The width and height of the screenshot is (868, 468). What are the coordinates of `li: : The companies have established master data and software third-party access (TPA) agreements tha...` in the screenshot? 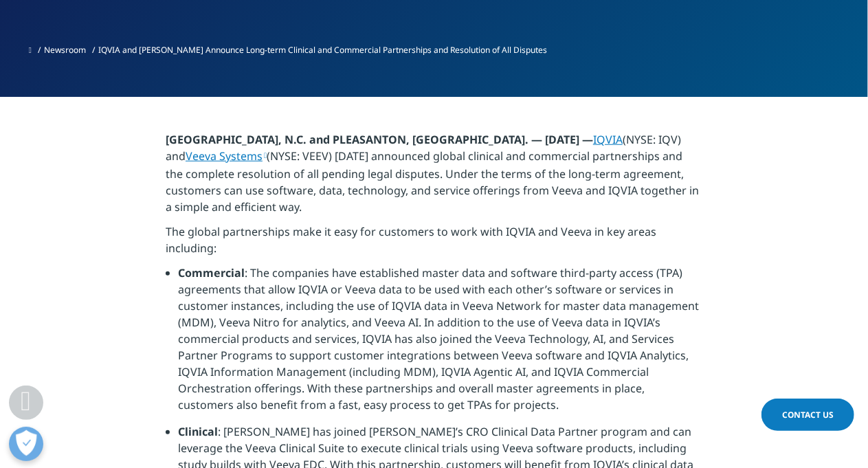 It's located at (440, 343).